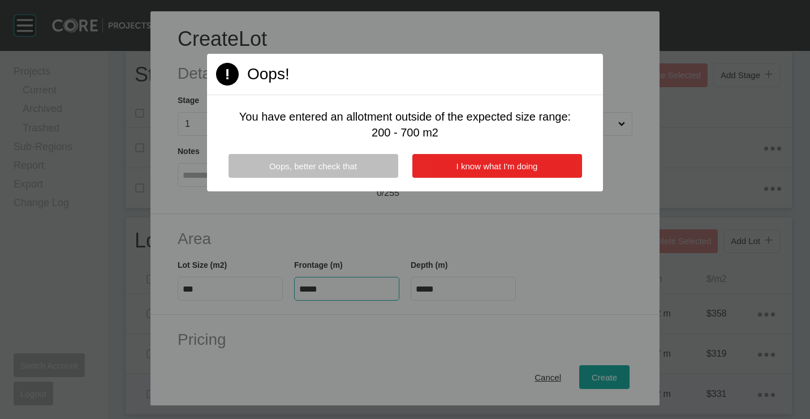 This screenshot has width=810, height=419. Describe the element at coordinates (268, 74) in the screenshot. I see `h2: Oops!` at that location.